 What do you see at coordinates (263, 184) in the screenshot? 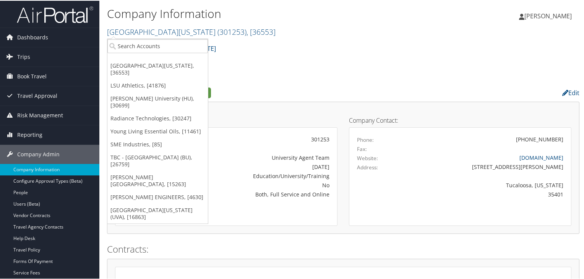
I see `div: No` at bounding box center [263, 184].